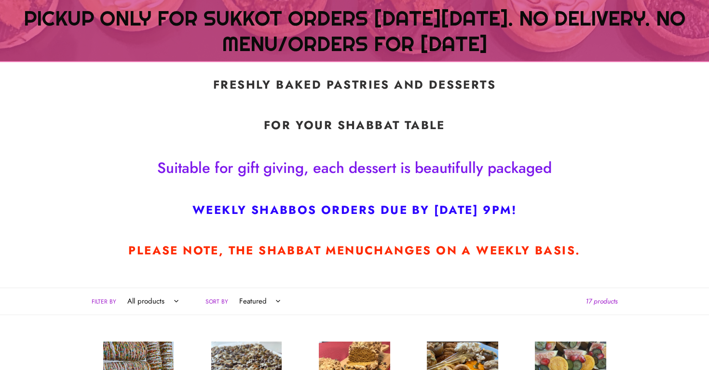 Image resolution: width=709 pixels, height=370 pixels. Describe the element at coordinates (104, 302) in the screenshot. I see `label: Filter by` at that location.